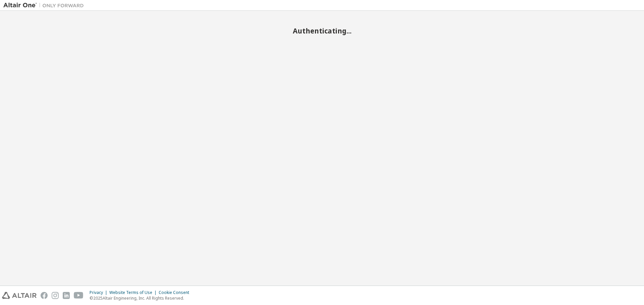  Describe the element at coordinates (134, 293) in the screenshot. I see `div: Website Terms of Use` at that location.